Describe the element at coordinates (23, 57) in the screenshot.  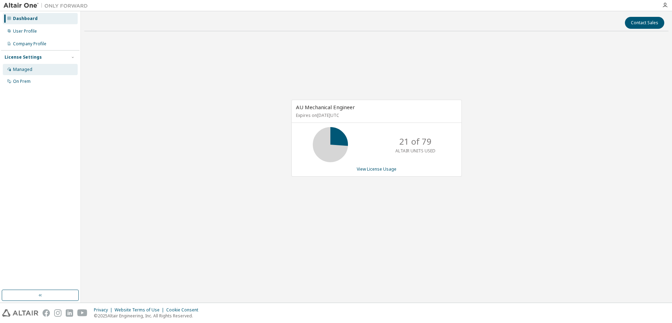
I see `div: License Settings` at that location.